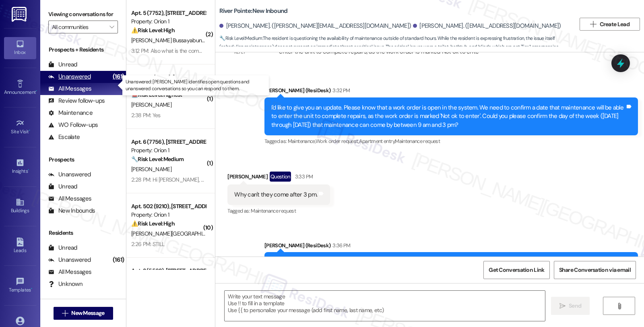  What do you see at coordinates (575, 306) in the screenshot?
I see `span: Send` at bounding box center [575, 306].